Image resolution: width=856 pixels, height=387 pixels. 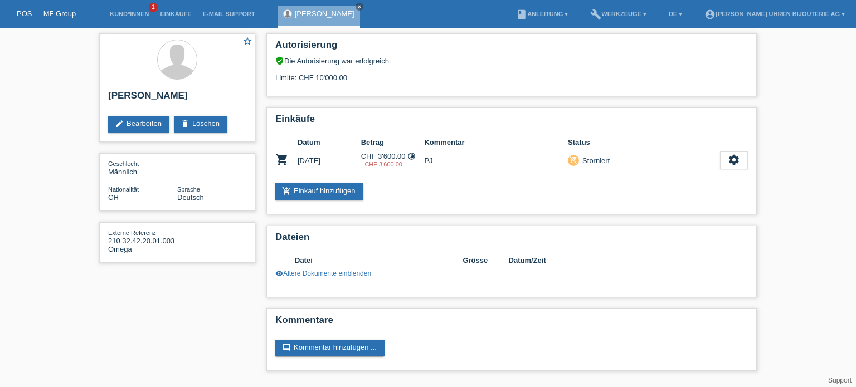 I want to click on th: Betrag, so click(x=393, y=143).